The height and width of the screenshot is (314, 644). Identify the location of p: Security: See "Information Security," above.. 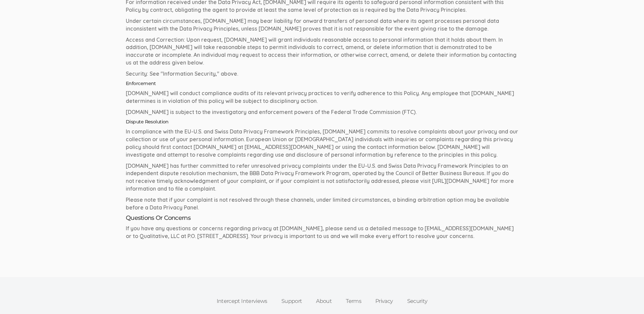
(322, 74).